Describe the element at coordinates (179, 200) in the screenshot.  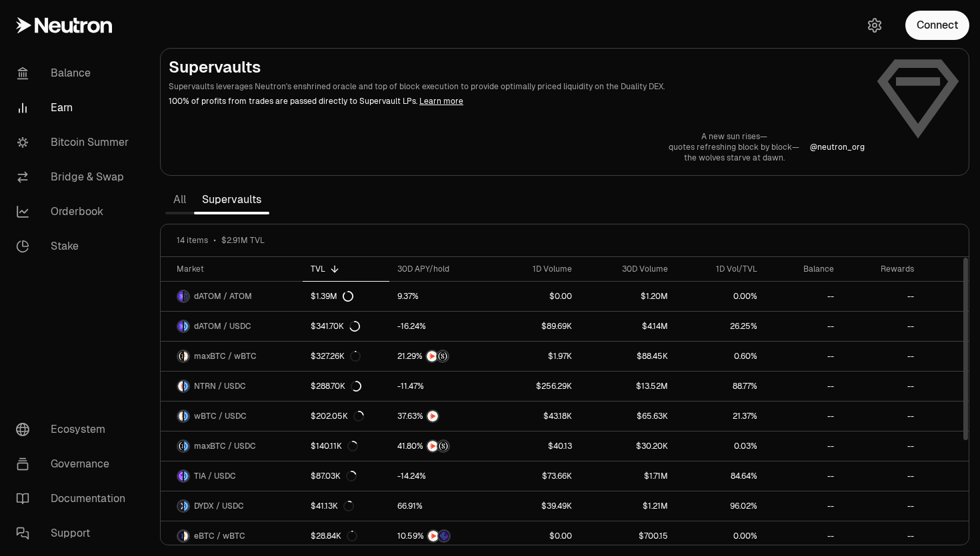
I see `a: All` at that location.